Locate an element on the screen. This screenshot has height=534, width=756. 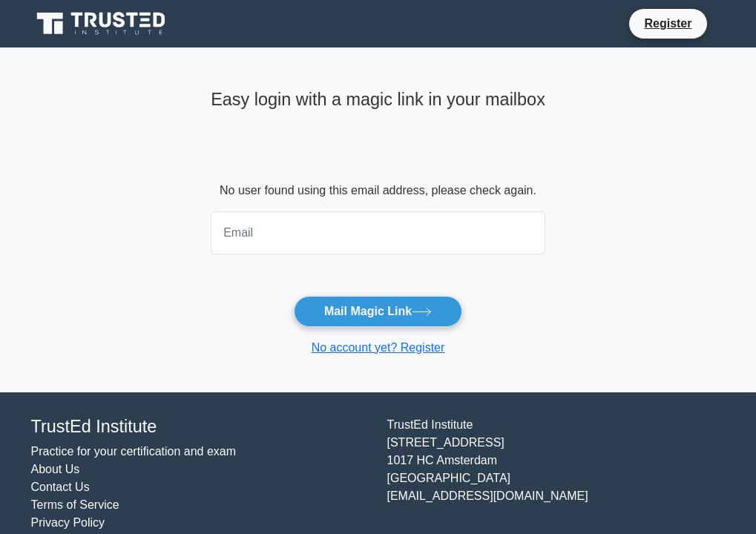
input: Email is located at coordinates (378, 233).